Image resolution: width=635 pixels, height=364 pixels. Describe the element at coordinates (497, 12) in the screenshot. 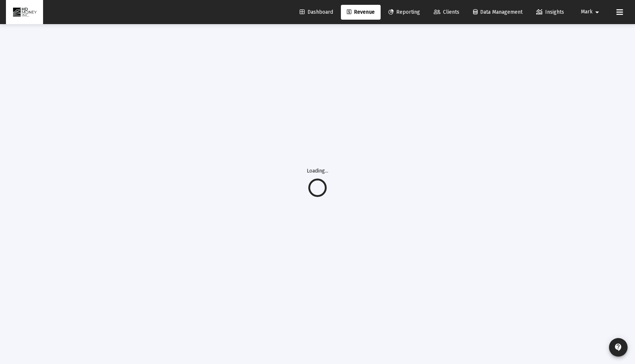

I see `a: Data Management` at that location.